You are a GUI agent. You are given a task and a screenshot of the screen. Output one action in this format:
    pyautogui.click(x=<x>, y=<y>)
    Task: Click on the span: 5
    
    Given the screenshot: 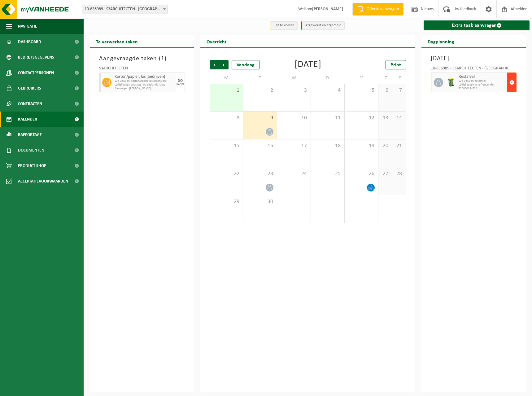 What is the action you would take?
    pyautogui.click(x=362, y=90)
    